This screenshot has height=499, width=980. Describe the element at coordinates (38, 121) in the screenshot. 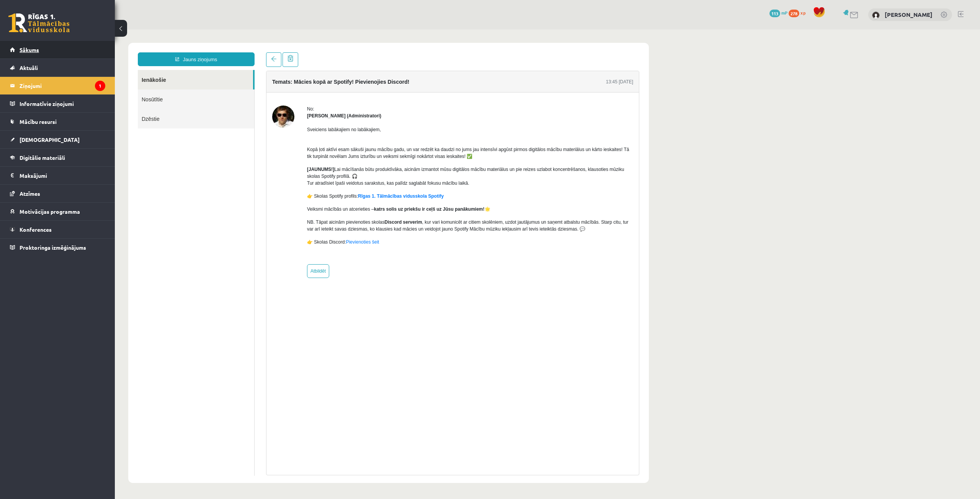

I see `span: Mācību resursi` at that location.